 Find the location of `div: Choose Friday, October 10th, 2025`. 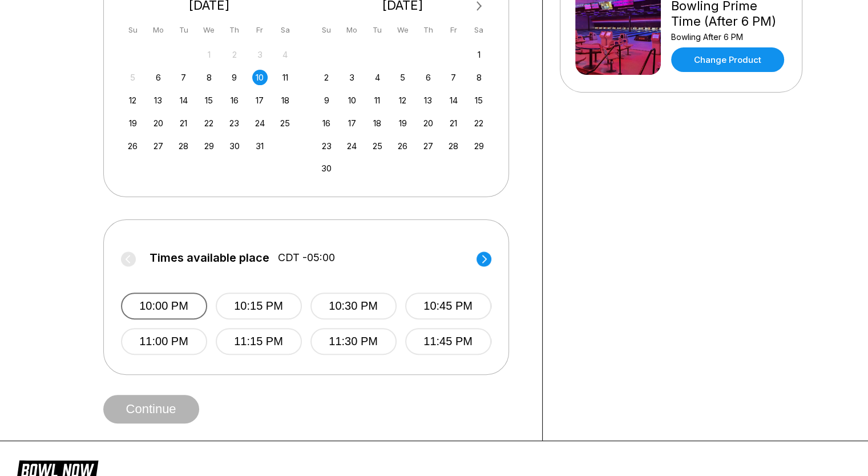

div: Choose Friday, October 10th, 2025 is located at coordinates (259, 77).